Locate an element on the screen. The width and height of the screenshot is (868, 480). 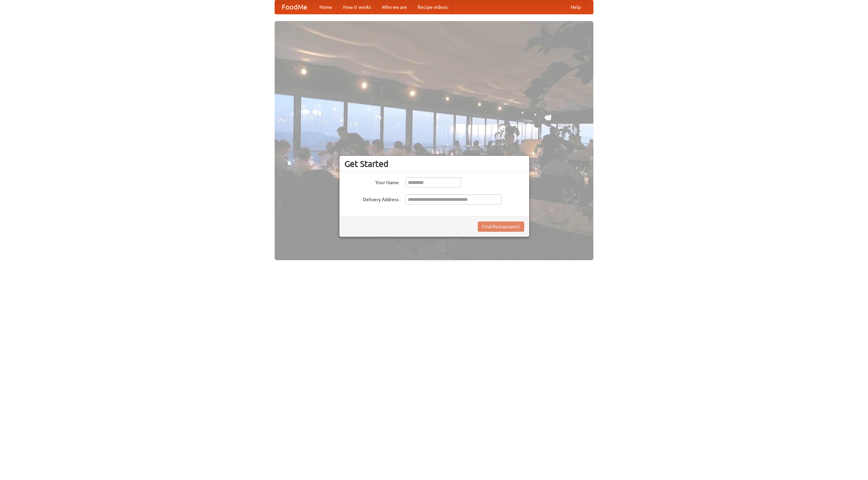
label: Delivery Address is located at coordinates (372, 198).